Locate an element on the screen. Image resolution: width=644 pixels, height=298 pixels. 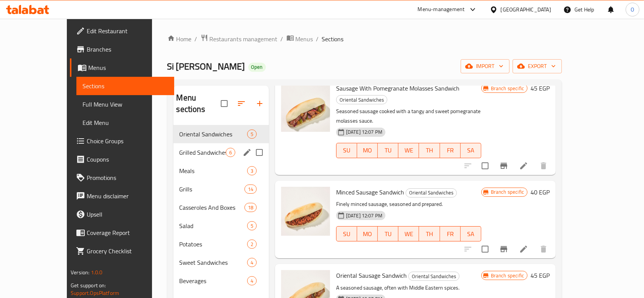
span: Sort sections is located at coordinates (242, 104).